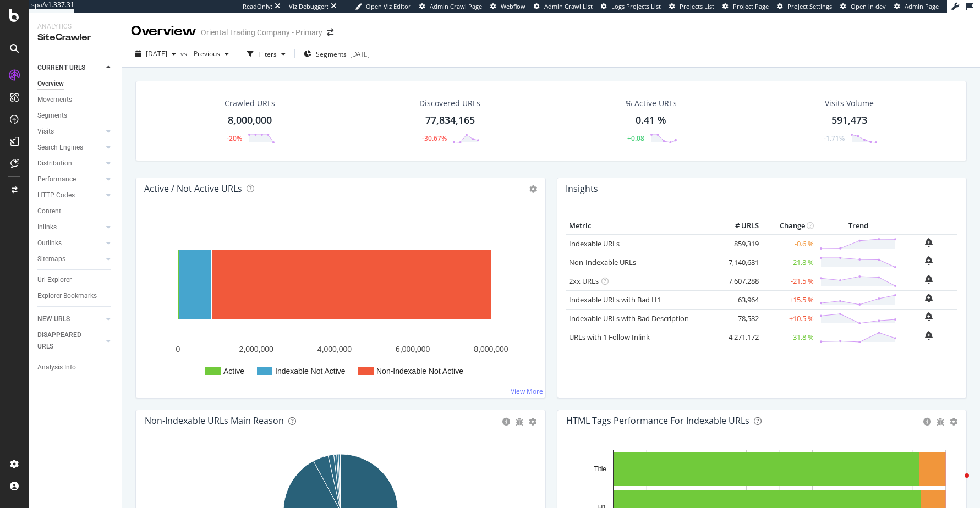 This screenshot has height=508, width=980. What do you see at coordinates (49, 243) in the screenshot?
I see `div: Outlinks` at bounding box center [49, 243].